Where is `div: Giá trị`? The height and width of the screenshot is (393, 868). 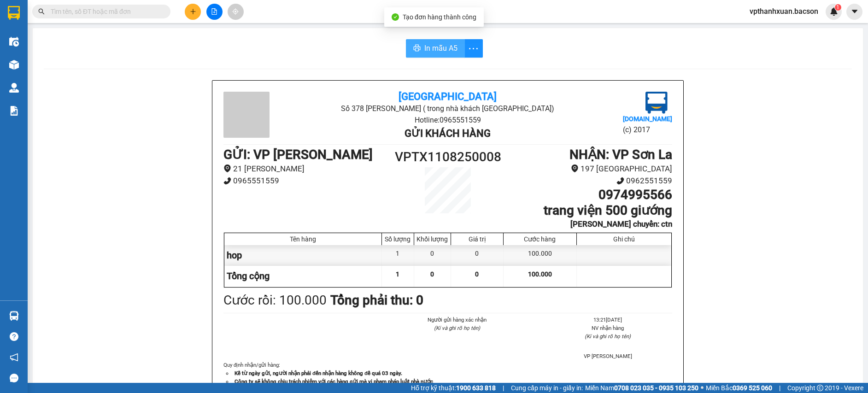
div: Giá trị is located at coordinates (477, 239).